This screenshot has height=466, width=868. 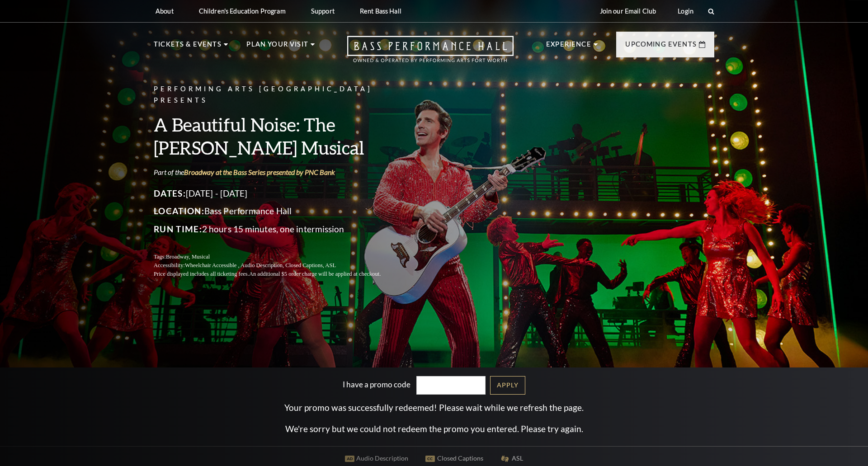 What do you see at coordinates (278, 266) in the screenshot?
I see `p: Accessibility:` at bounding box center [278, 266].